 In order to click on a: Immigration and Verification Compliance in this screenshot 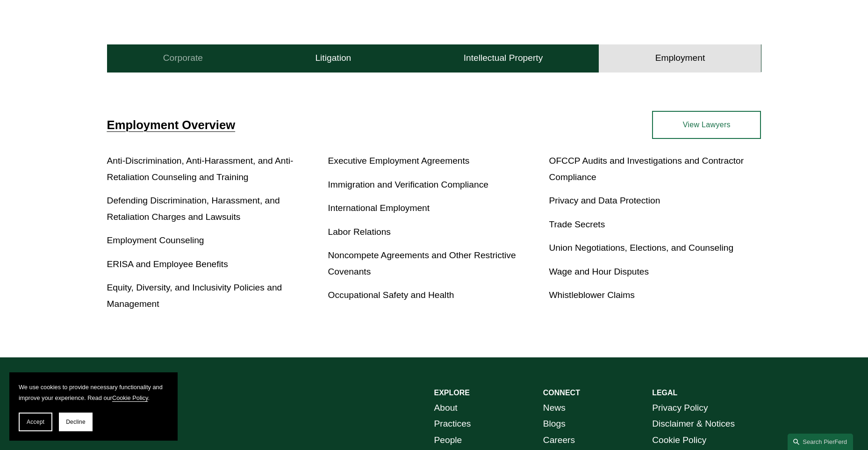, I will do `click(408, 184)`.